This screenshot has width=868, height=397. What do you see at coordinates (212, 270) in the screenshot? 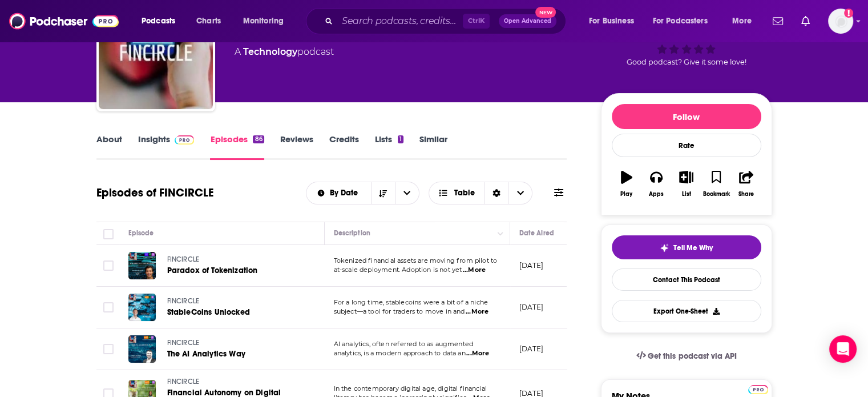
I see `span: Paradox of Tokenization` at bounding box center [212, 270].